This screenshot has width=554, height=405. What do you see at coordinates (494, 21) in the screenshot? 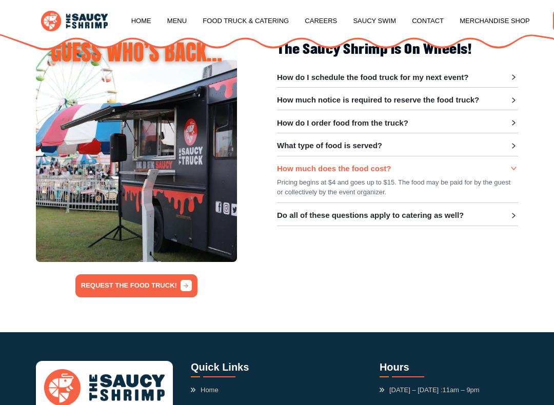
I see `a: Merchandise Shop` at bounding box center [494, 21].